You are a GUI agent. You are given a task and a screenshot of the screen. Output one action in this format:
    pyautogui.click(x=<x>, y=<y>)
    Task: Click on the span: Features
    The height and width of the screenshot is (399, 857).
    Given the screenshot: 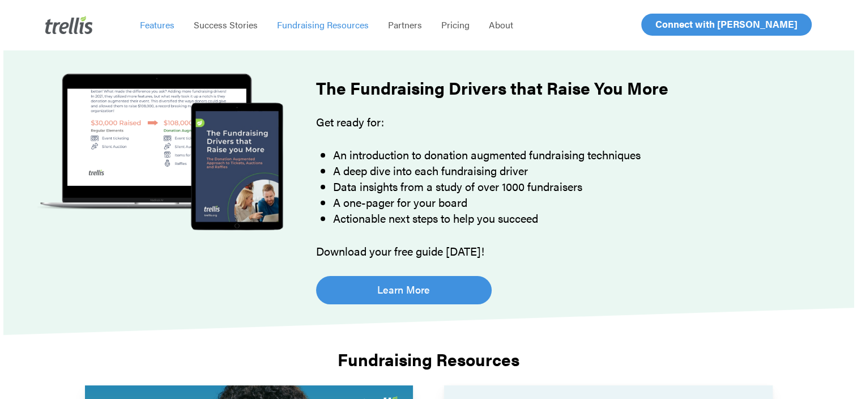 What is the action you would take?
    pyautogui.click(x=157, y=24)
    